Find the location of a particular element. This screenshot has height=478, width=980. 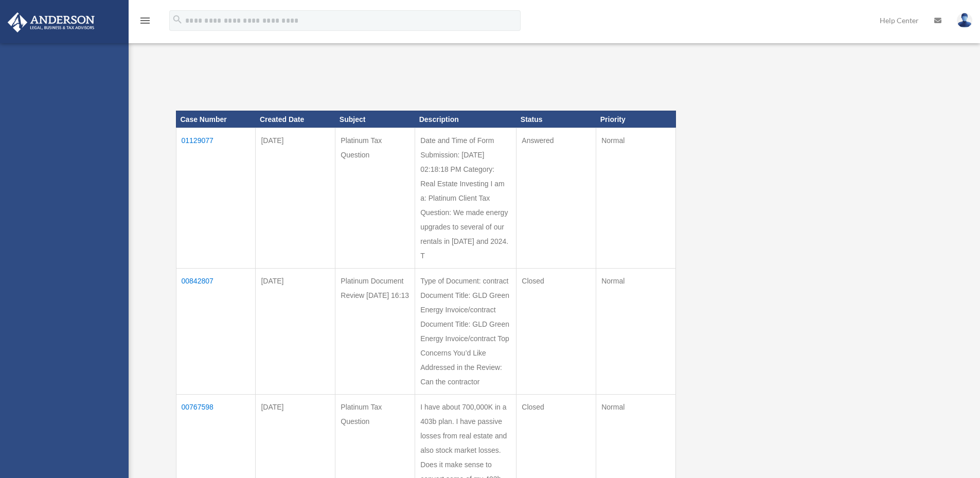

a: menu is located at coordinates (145, 22).